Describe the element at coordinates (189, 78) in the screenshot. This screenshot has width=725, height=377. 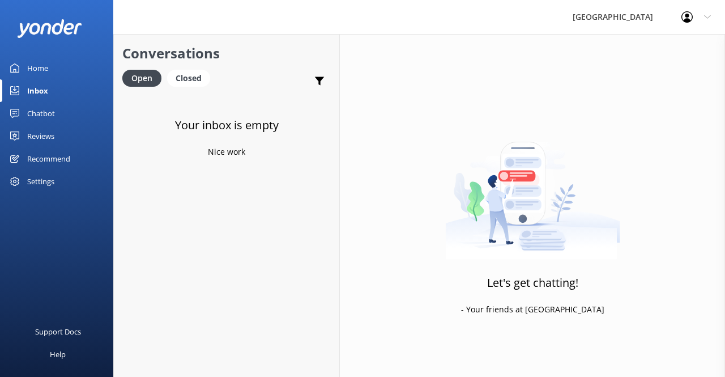
I see `div: Closed` at that location.